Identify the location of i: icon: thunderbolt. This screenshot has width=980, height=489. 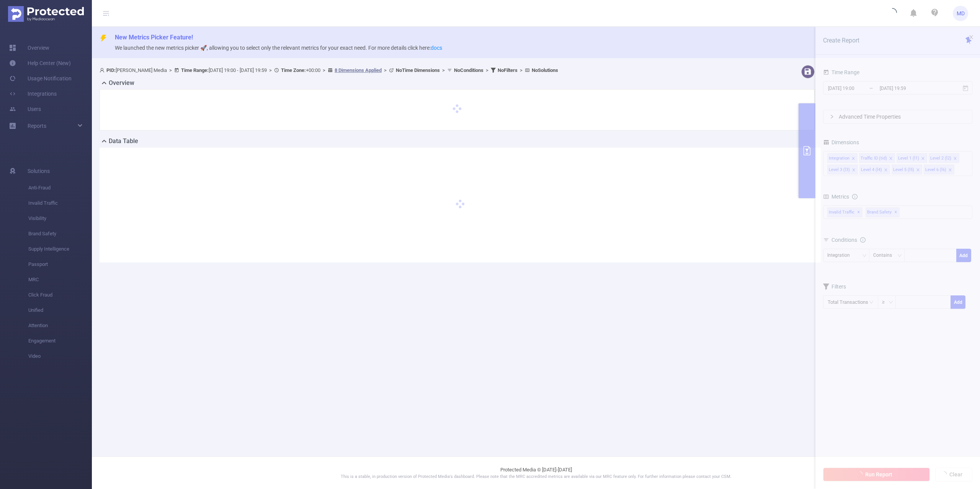
(103, 38).